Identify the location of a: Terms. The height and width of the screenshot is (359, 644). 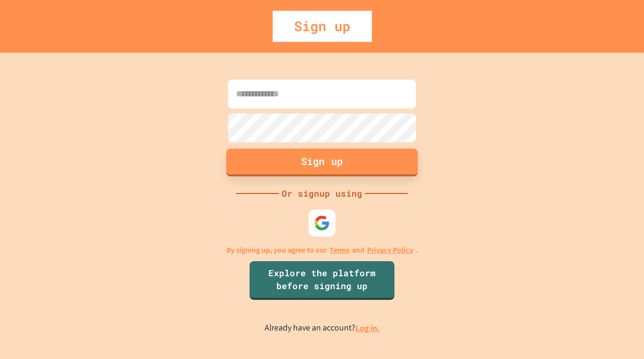
(339, 250).